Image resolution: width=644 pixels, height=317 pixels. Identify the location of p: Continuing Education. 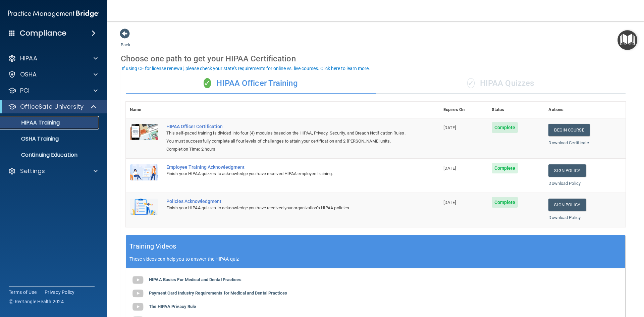
(50, 155).